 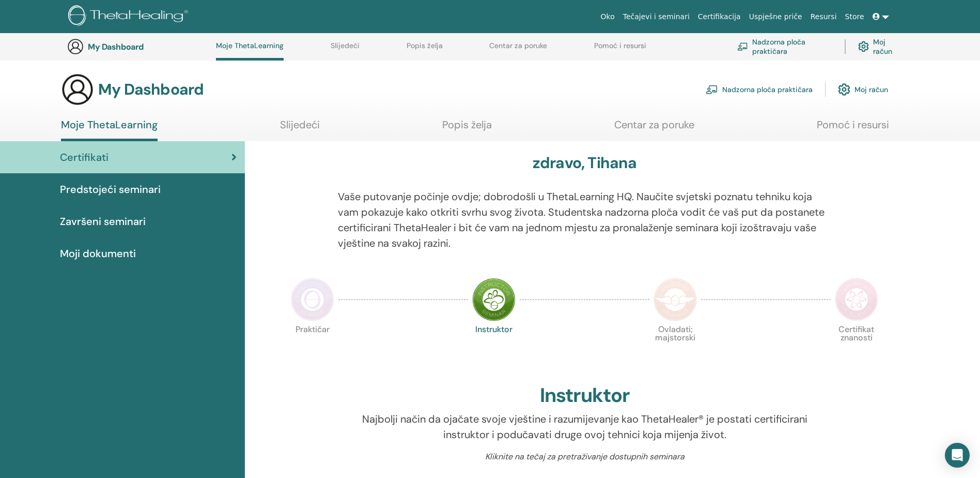 I want to click on a: Uspješne priče, so click(x=775, y=16).